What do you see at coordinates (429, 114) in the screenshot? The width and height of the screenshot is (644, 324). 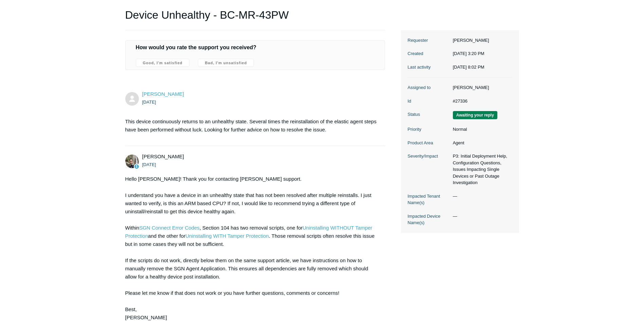 I see `dt: Status` at bounding box center [429, 114].